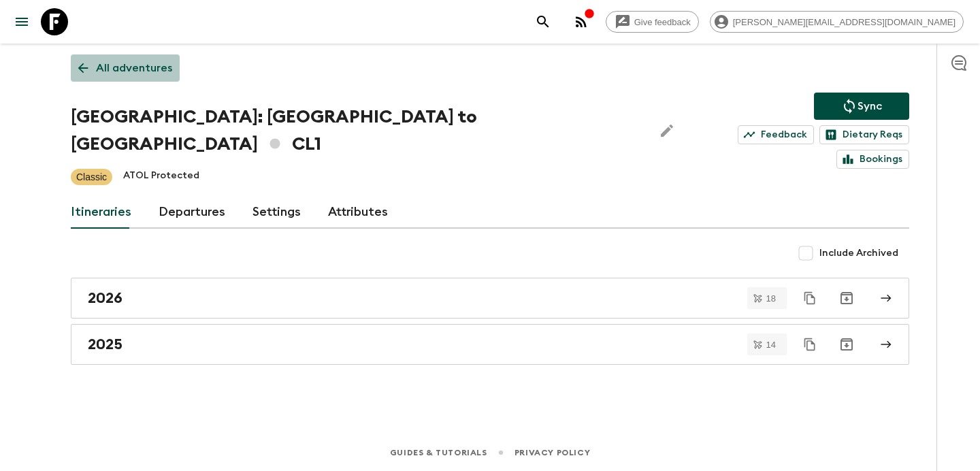 The image size is (980, 471). Describe the element at coordinates (667, 130) in the screenshot. I see `button: Edit Adventure Title` at that location.